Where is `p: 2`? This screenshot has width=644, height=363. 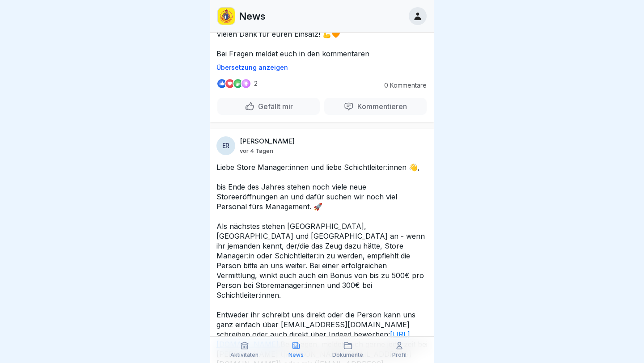 p: 2 is located at coordinates (256, 83).